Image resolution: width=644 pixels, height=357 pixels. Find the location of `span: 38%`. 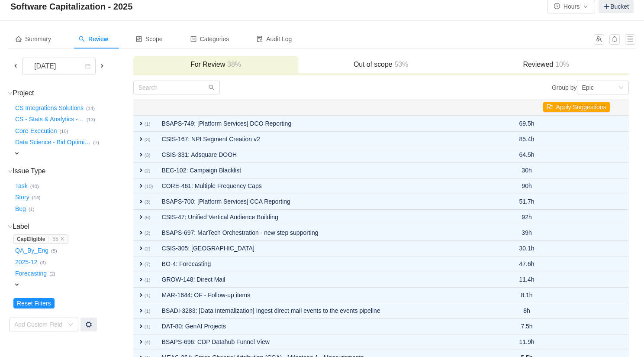

span: 38% is located at coordinates (233, 64).